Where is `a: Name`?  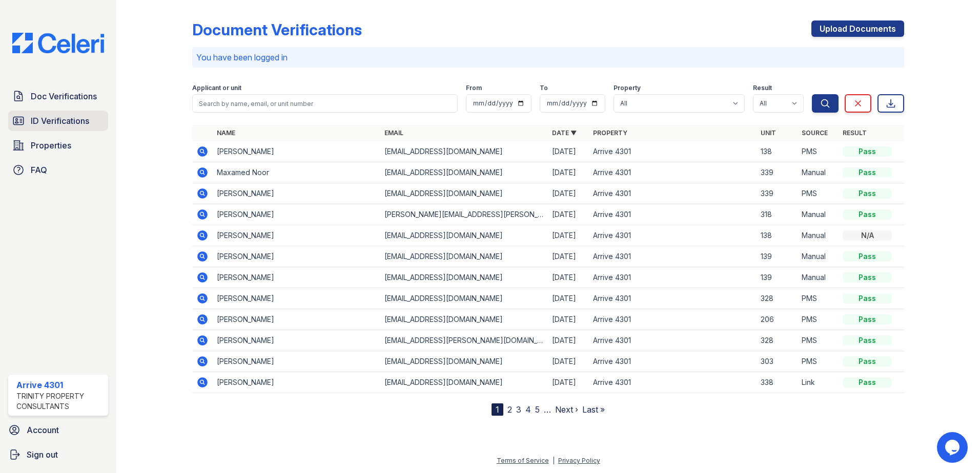 a: Name is located at coordinates (226, 133).